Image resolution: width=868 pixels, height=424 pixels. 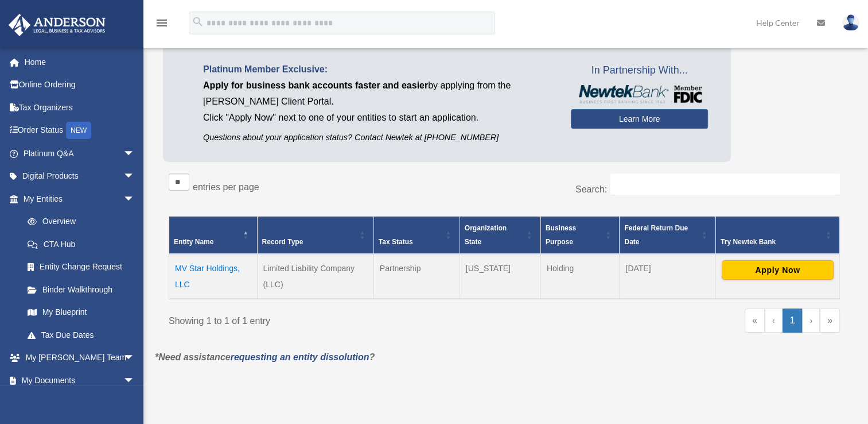 I want to click on td: MV Star Holdings, LLC, so click(x=213, y=276).